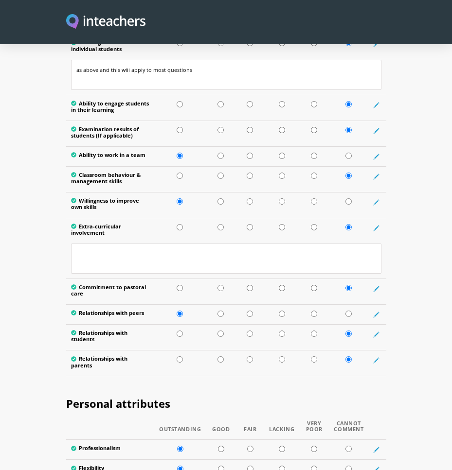 The height and width of the screenshot is (470, 452). What do you see at coordinates (110, 156) in the screenshot?
I see `label: Ability to work in a team` at bounding box center [110, 156].